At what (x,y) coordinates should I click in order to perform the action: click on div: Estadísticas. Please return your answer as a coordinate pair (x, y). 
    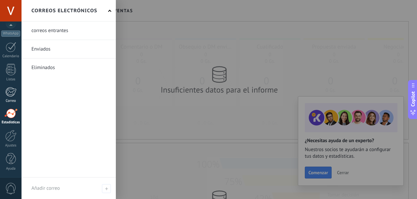
    Looking at the image, I should click on (11, 123).